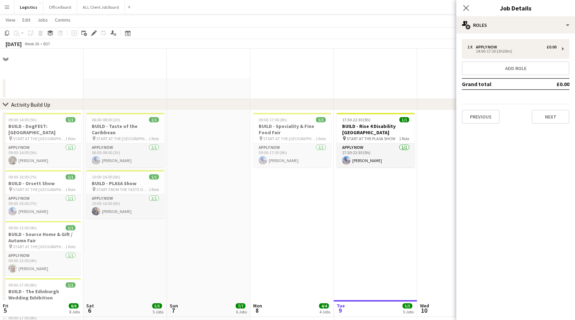 The height and width of the screenshot is (320, 575). I want to click on h3: BUILD - Source Home & Gift / Autumn Fair, so click(42, 238).